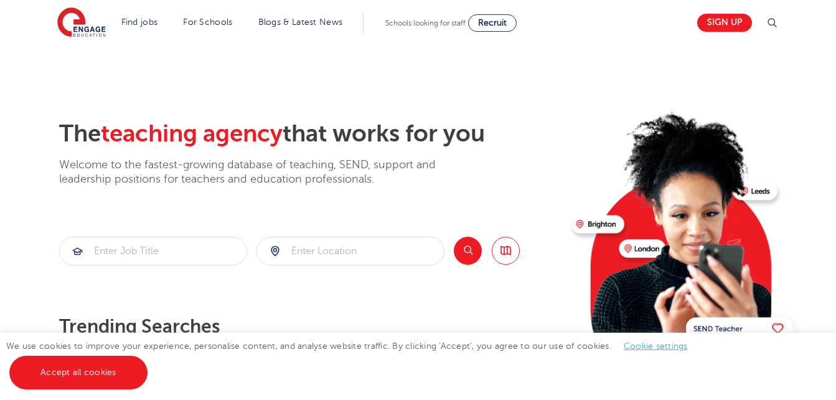 Image resolution: width=836 pixels, height=400 pixels. Describe the element at coordinates (310, 134) in the screenshot. I see `h2: The that works for you` at that location.